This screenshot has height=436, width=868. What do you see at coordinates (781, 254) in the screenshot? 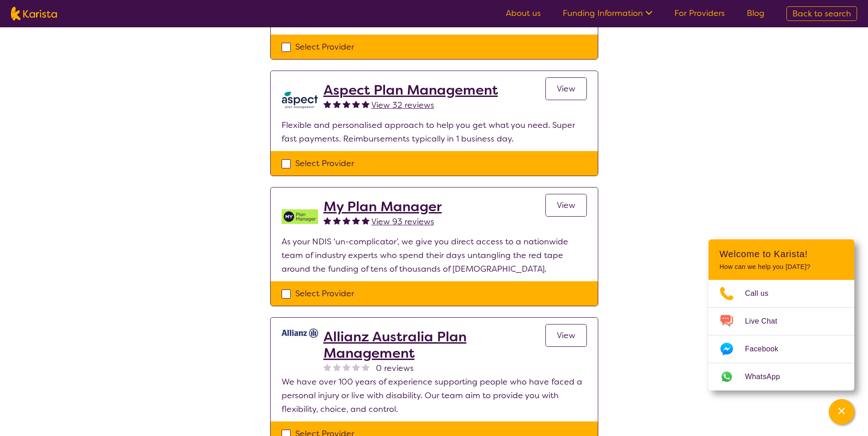
I see `h2: Welcome to Karista!` at bounding box center [781, 254].